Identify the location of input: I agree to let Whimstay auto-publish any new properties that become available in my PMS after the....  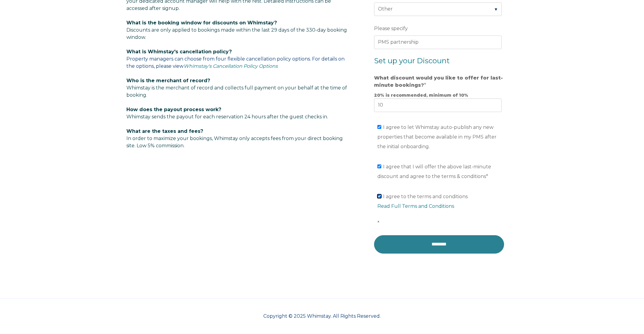
(380, 127).